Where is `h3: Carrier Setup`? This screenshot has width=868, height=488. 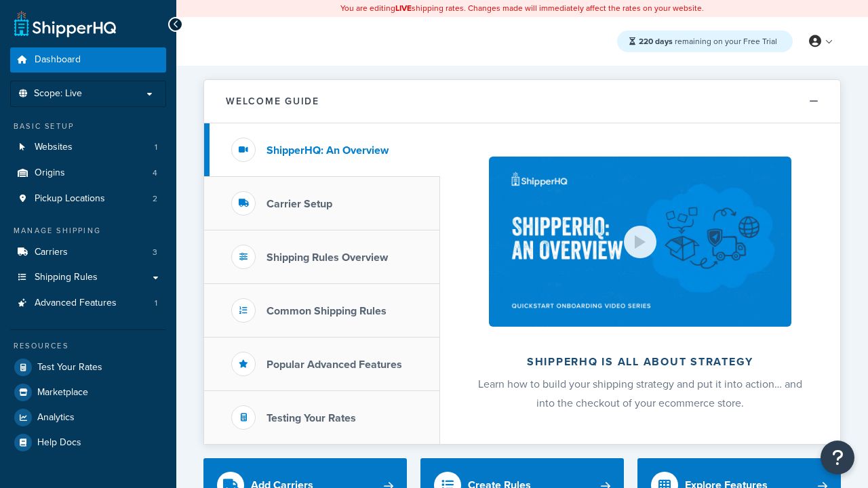 h3: Carrier Setup is located at coordinates (299, 204).